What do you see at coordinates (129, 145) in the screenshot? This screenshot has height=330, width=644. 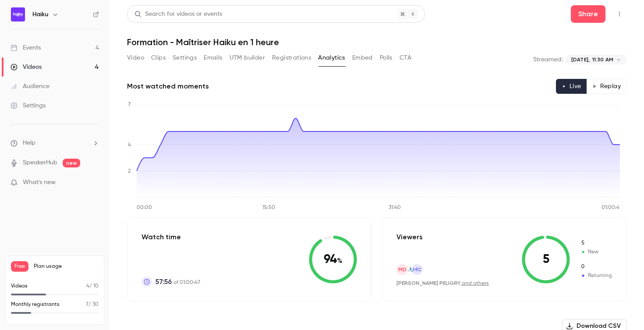 I see `tspan: 4` at bounding box center [129, 145].